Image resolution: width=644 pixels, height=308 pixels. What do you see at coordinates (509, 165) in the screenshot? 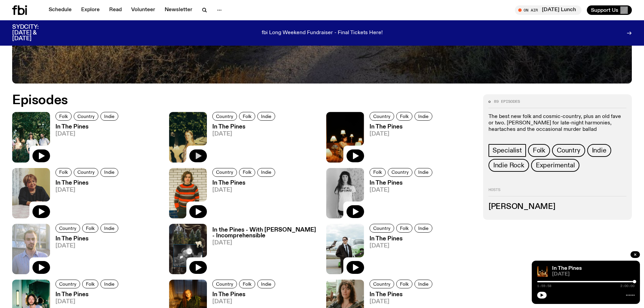
I see `span: Indie Rock` at bounding box center [509, 165].